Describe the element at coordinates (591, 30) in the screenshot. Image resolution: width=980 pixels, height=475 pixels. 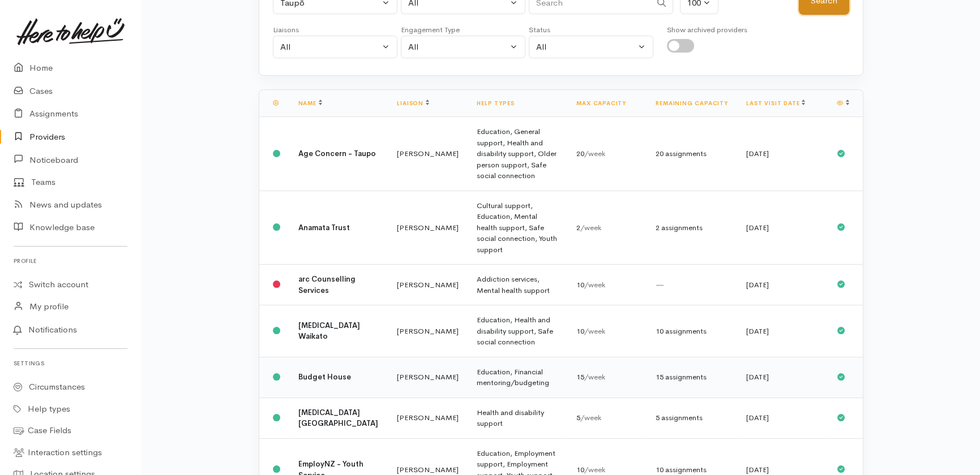
I see `div: Status` at that location.